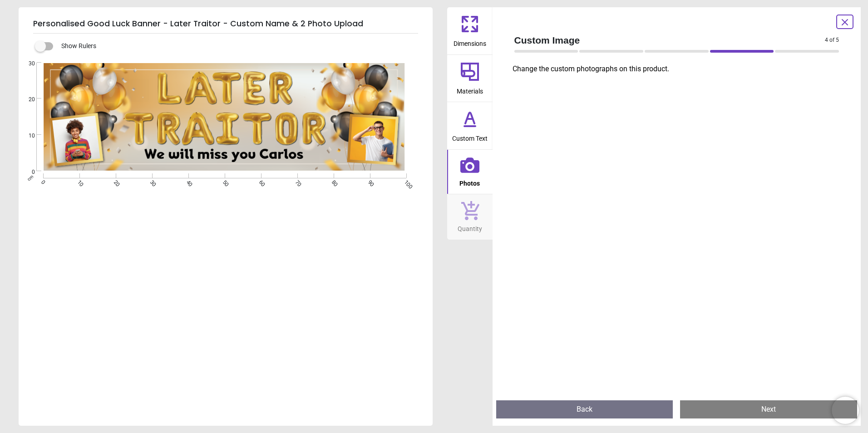  I want to click on span: 80, so click(332, 182).